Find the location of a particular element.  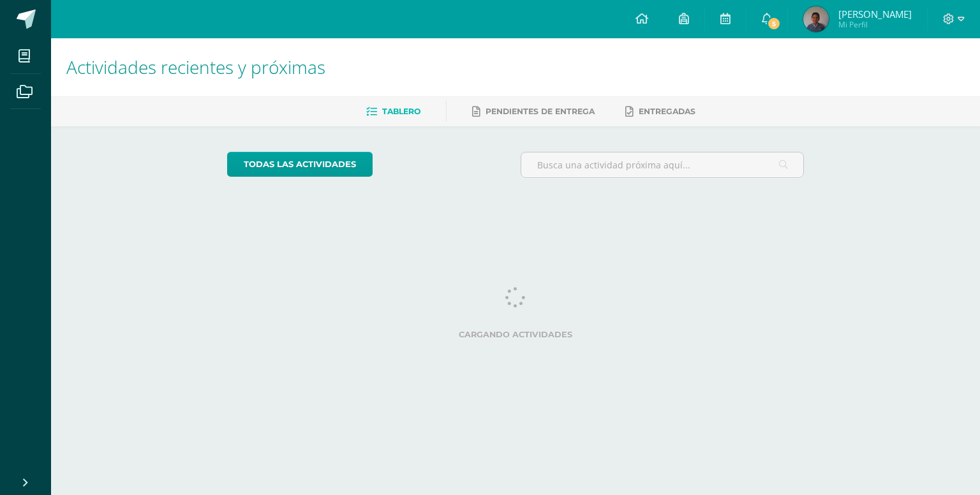

span: Pendientes de entrega is located at coordinates (540, 111).